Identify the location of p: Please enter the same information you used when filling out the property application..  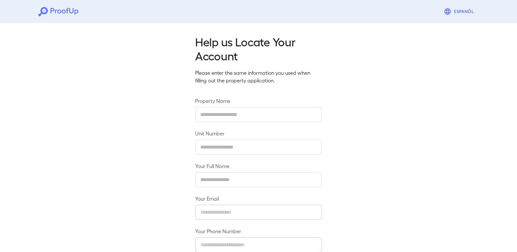
(259, 77).